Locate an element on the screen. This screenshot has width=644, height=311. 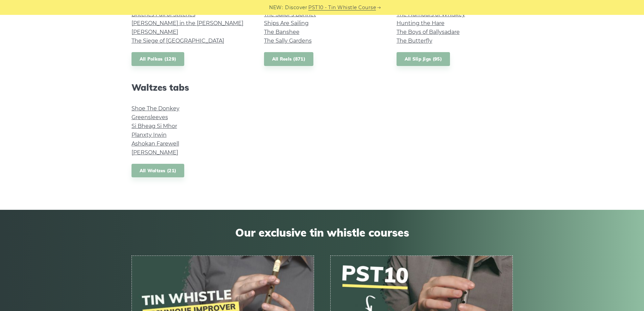
a: The Sally Gardens is located at coordinates (288, 41).